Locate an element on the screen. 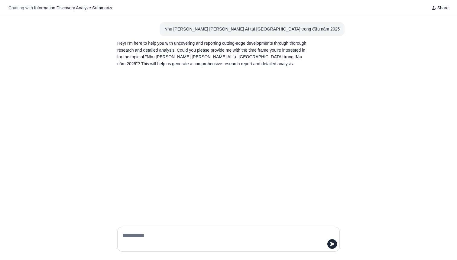  p: Hey! I'm here to help you with uncovering and reporting cutting-edge developments through thoroug... is located at coordinates (214, 54).